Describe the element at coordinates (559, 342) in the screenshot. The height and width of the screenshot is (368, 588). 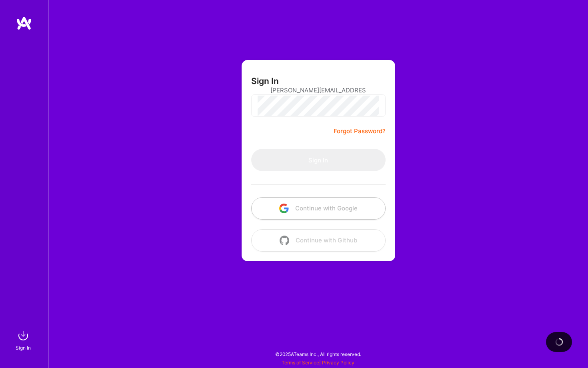
I see `img: loading` at that location.